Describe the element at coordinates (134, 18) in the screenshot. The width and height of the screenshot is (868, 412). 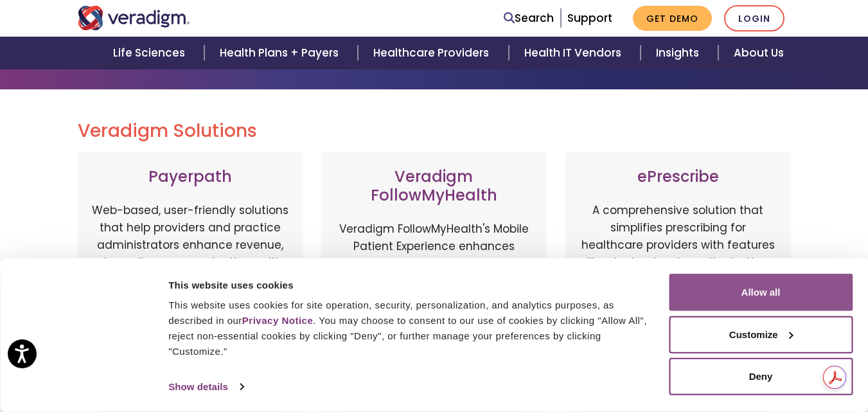
I see `a: Veradigm logo` at that location.